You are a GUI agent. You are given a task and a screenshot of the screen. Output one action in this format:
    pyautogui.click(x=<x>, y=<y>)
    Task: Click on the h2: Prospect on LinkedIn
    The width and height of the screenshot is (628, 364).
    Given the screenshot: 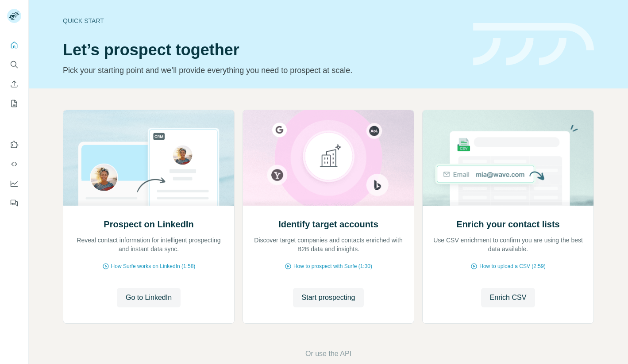 What is the action you would take?
    pyautogui.click(x=149, y=225)
    